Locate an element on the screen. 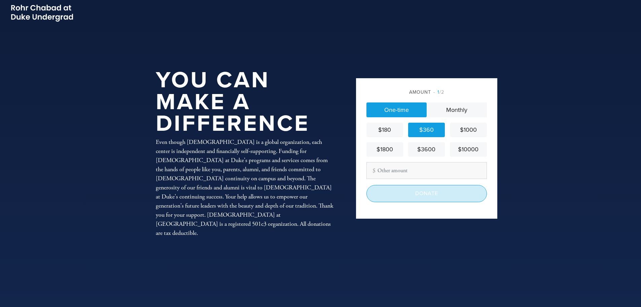 The height and width of the screenshot is (307, 641). span: /2 is located at coordinates (439, 92).